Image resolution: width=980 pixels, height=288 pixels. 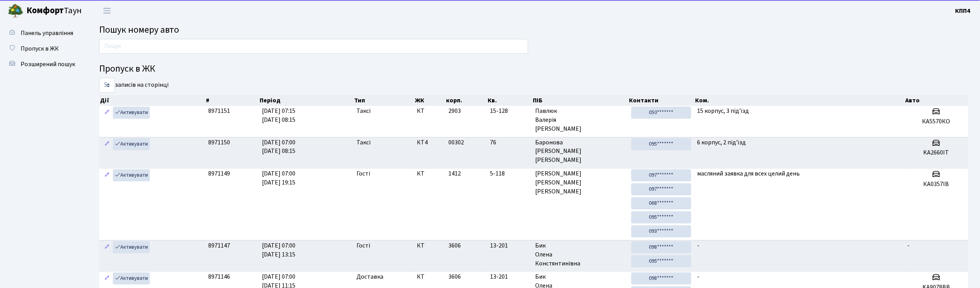 What do you see at coordinates (384, 100) in the screenshot?
I see `th: Тип` at bounding box center [384, 100].